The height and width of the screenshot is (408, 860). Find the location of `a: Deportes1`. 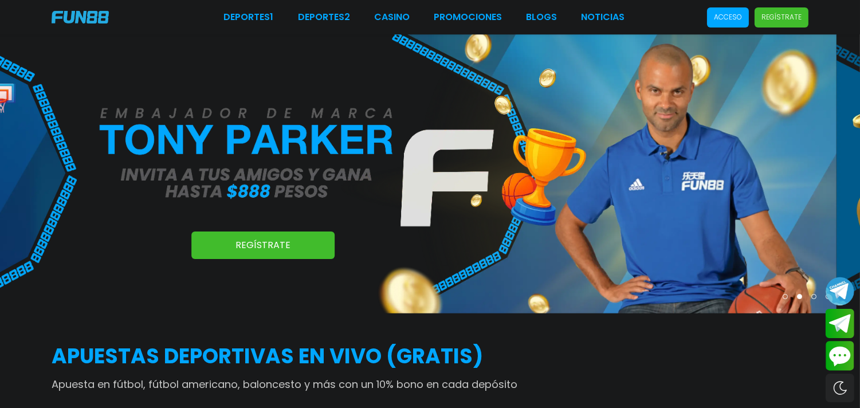

a: Deportes1 is located at coordinates (249, 17).